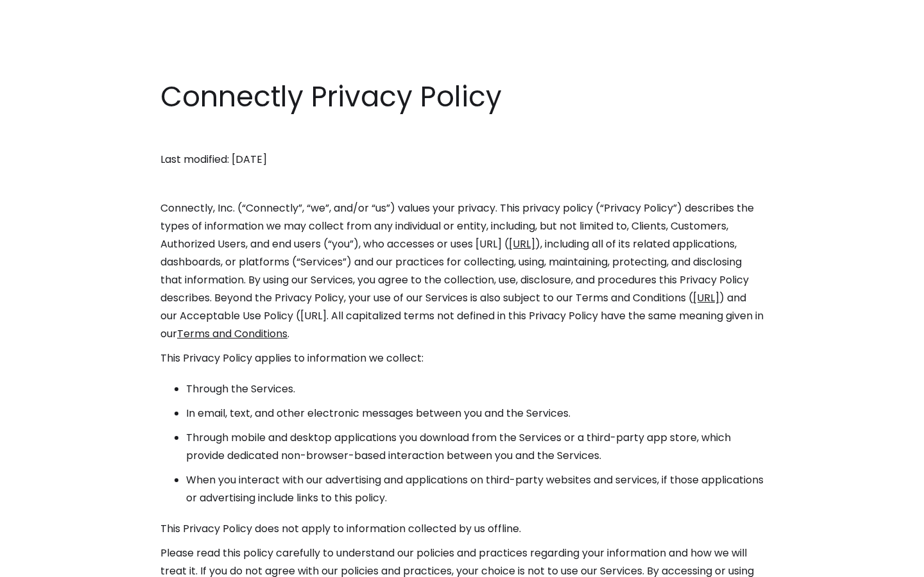 This screenshot has width=924, height=577. Describe the element at coordinates (475, 447) in the screenshot. I see `li: Through mobile and desktop applications you download from the Services or a third-party app store...` at that location.